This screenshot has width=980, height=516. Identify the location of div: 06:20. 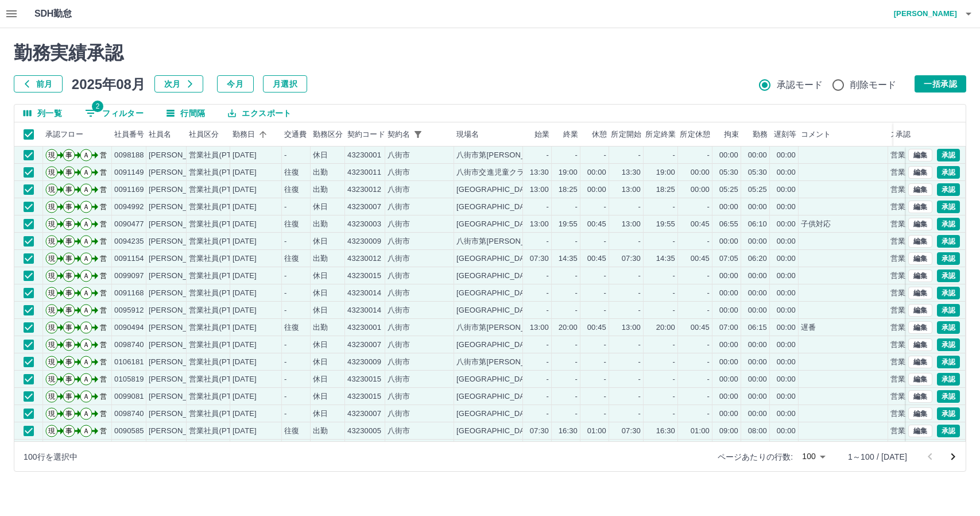
(757, 259).